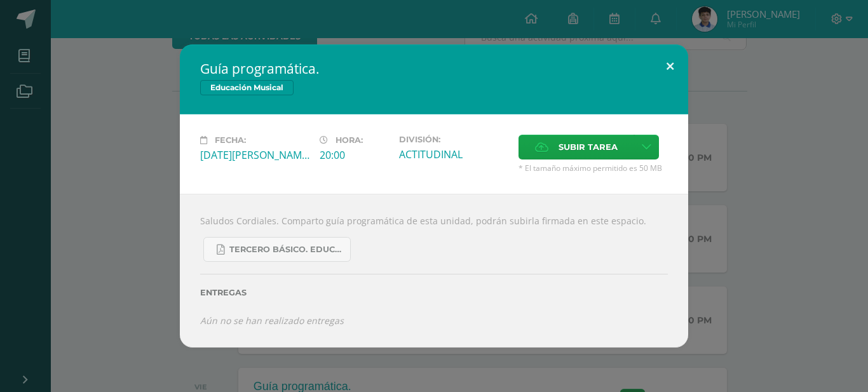  Describe the element at coordinates (434, 293) in the screenshot. I see `label: Entregas` at that location.